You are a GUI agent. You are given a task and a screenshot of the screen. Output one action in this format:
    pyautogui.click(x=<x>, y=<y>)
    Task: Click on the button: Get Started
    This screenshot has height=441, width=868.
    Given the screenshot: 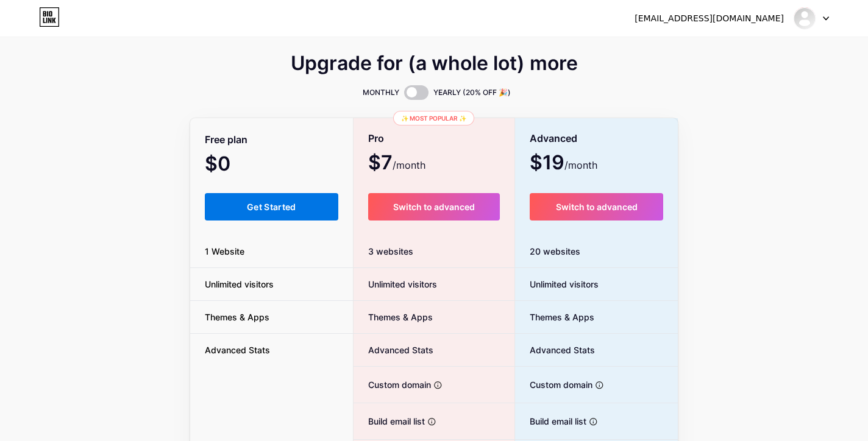 What is the action you would take?
    pyautogui.click(x=271, y=207)
    